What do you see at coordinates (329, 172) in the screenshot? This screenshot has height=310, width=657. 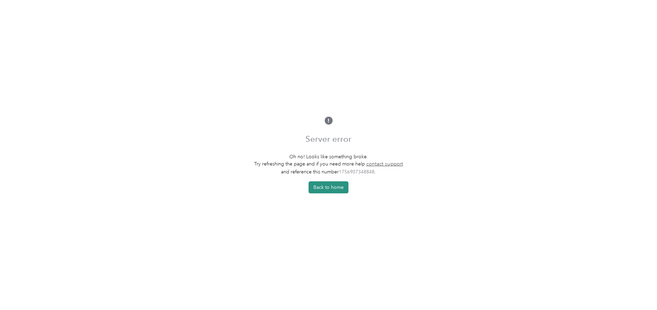 I see `p: and reference this number .` at bounding box center [329, 172].